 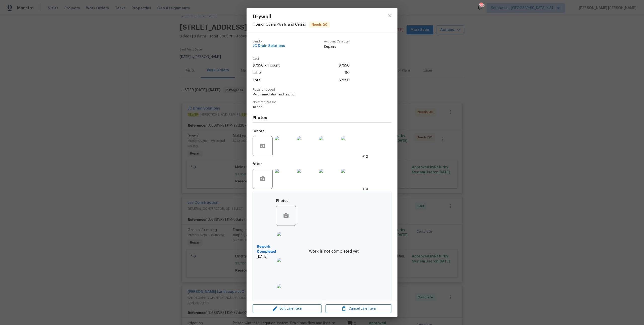 I want to click on span: Vendor, so click(x=268, y=41).